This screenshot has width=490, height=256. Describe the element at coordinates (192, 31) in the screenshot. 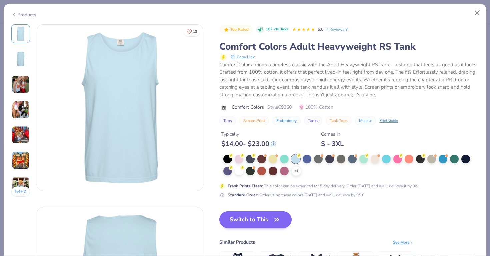

I see `button: Like` at that location.